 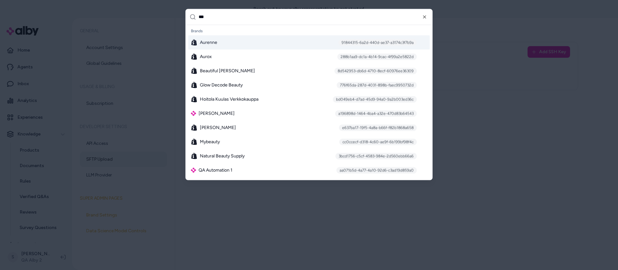 I want to click on div: a196898d-1464-4ba4-a32e-470d83b64543, so click(x=376, y=113).